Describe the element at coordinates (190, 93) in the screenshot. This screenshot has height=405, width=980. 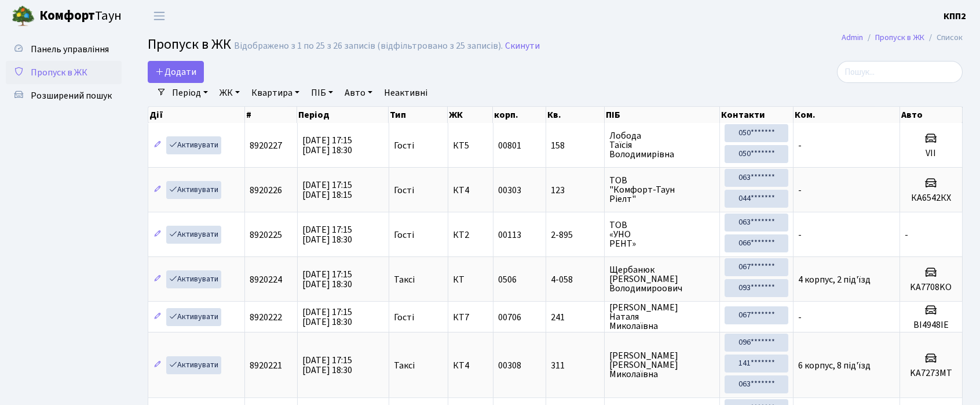
I see `a: Період` at that location.